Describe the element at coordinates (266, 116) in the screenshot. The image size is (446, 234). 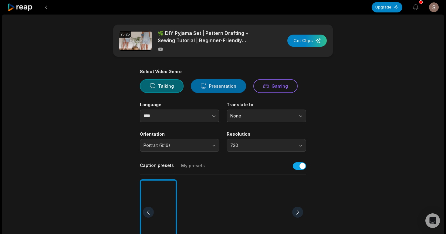
I see `button: None` at that location.